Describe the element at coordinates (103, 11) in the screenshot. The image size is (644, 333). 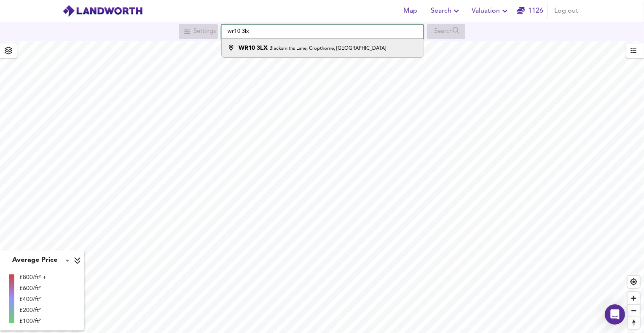
I see `img: logo` at that location.